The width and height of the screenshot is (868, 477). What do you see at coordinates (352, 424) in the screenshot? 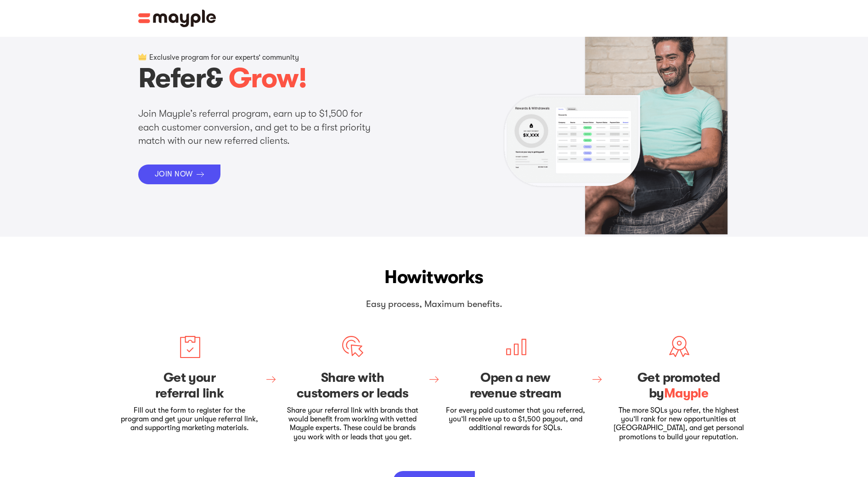
I see `p: Share your referral link with brands that would benefit from working with vetted Mayple experts. ...` at bounding box center [352, 424].